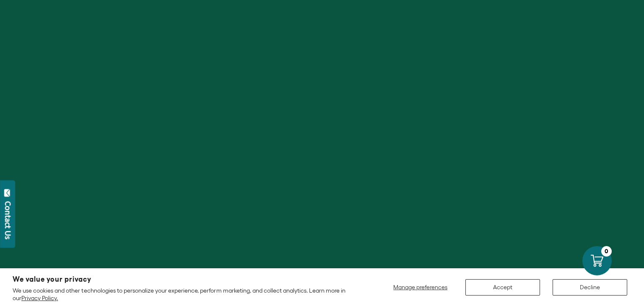  What do you see at coordinates (39, 298) in the screenshot?
I see `a: Privacy Policy.` at bounding box center [39, 298].